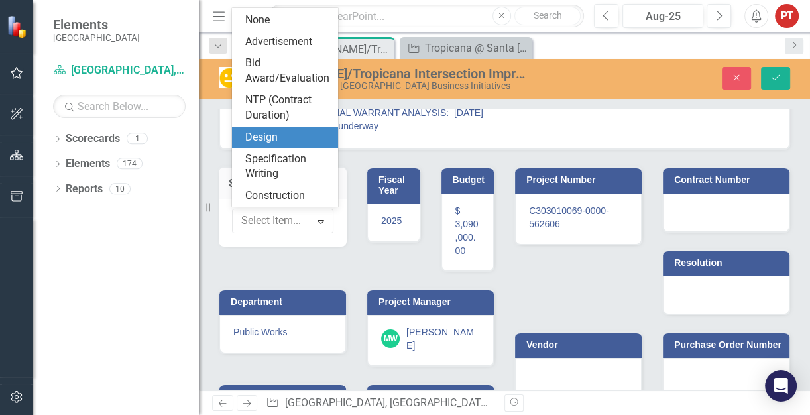 The height and width of the screenshot is (415, 810). I want to click on button: PT, so click(786, 16).